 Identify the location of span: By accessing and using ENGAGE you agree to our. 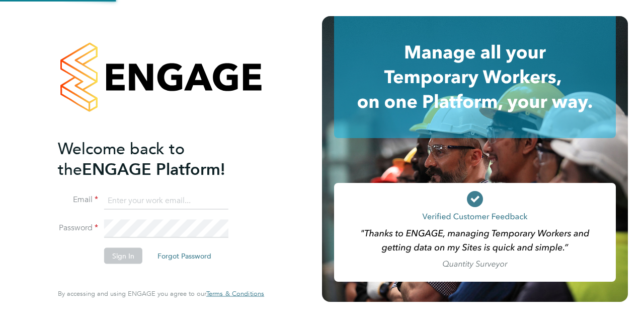
(161, 293).